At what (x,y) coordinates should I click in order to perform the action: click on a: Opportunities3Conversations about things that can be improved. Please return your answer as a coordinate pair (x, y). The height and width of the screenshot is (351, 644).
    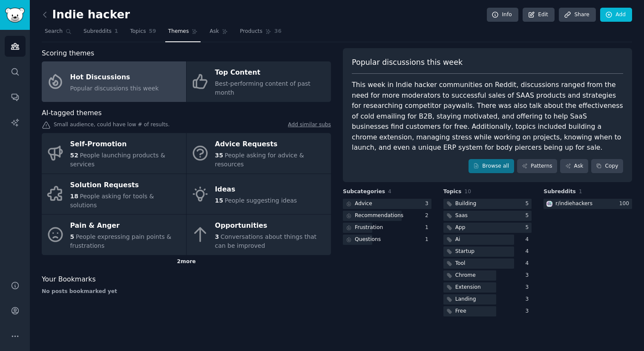
    Looking at the image, I should click on (258, 234).